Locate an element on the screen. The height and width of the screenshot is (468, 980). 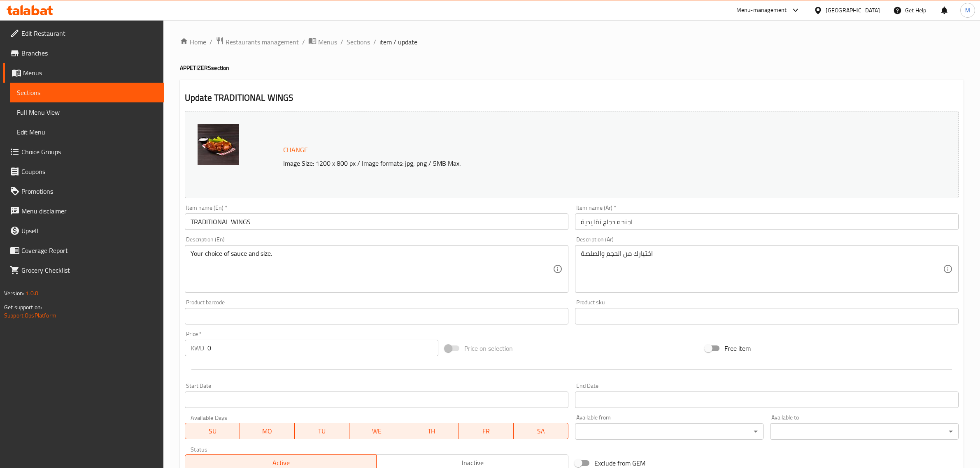
input: Enter name Ar is located at coordinates (767, 222).